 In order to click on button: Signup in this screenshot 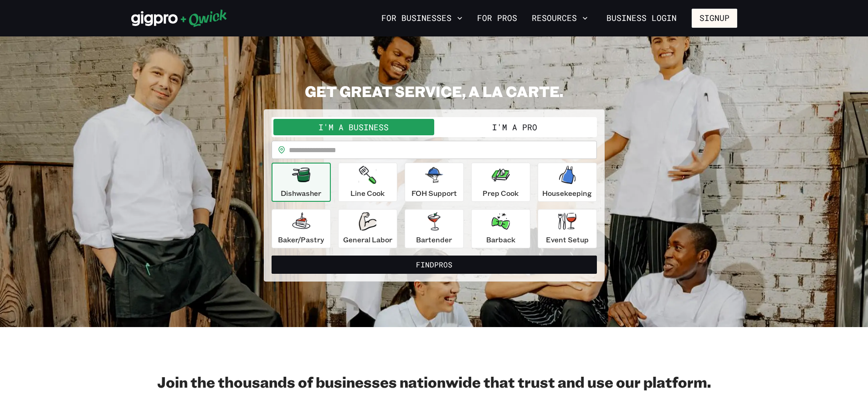, I will do `click(715, 18)`.